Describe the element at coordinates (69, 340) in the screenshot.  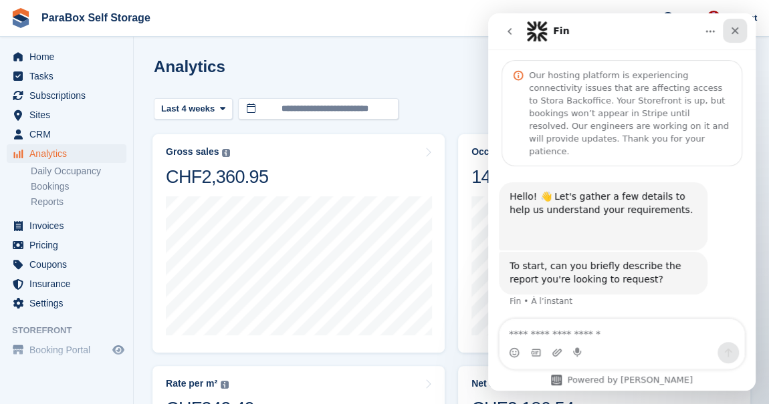
I see `button: Télécharger la pièce jointe` at that location.